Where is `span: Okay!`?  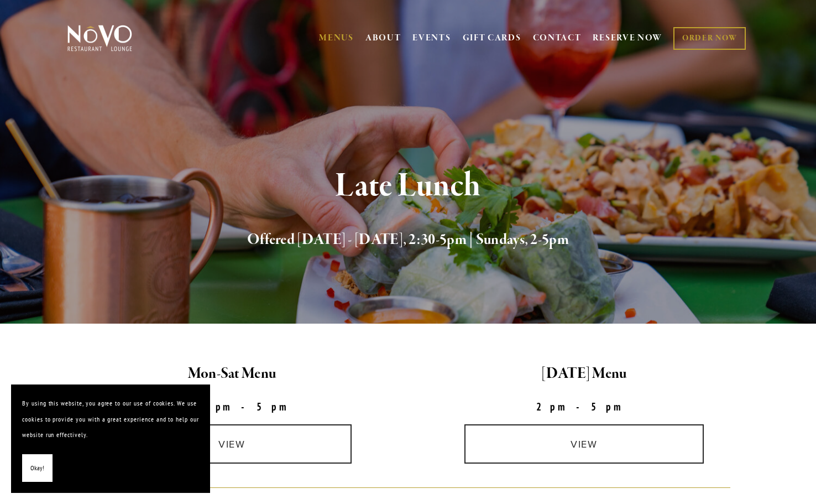 span: Okay! is located at coordinates (37, 468).